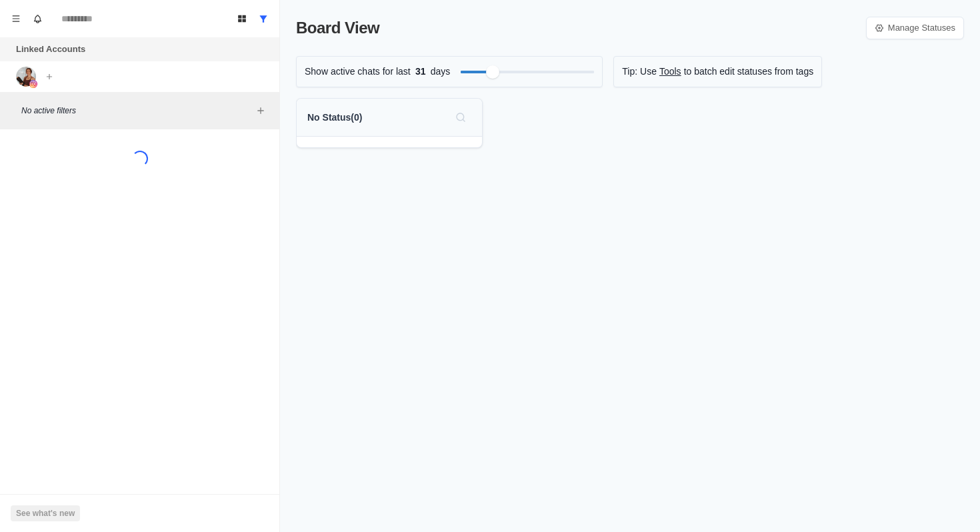 This screenshot has width=980, height=532. What do you see at coordinates (136, 111) in the screenshot?
I see `p: No active filters` at bounding box center [136, 111].